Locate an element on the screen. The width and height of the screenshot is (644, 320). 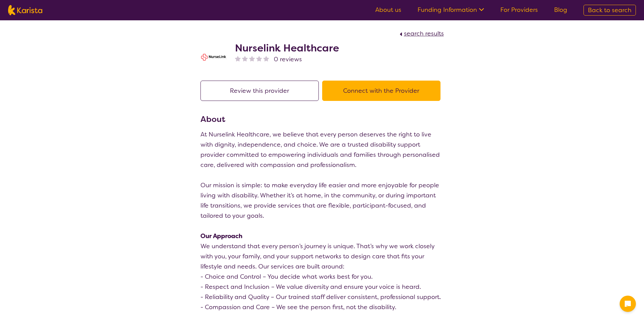
button: Connect with the Provider is located at coordinates (381, 91).